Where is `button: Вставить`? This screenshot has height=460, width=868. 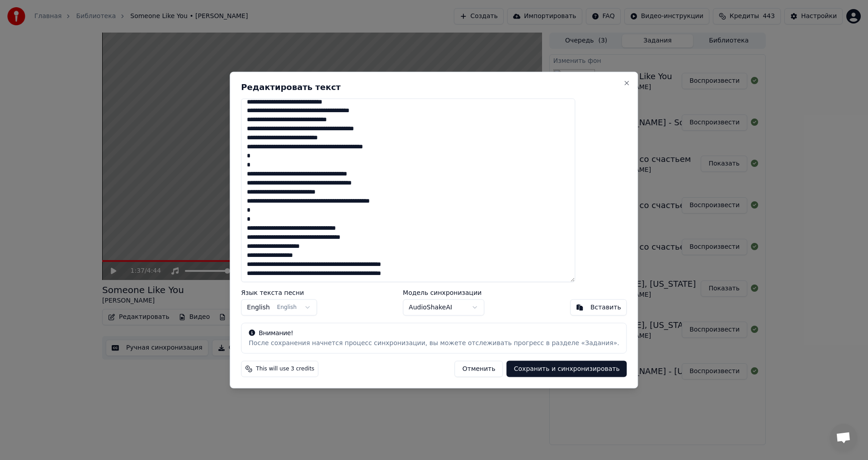 button: Вставить is located at coordinates (599, 307).